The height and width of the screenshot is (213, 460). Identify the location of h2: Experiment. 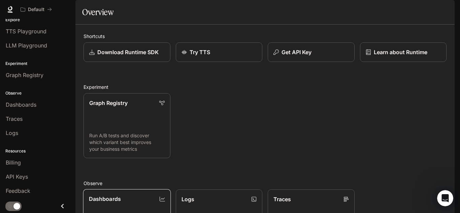
(265, 87).